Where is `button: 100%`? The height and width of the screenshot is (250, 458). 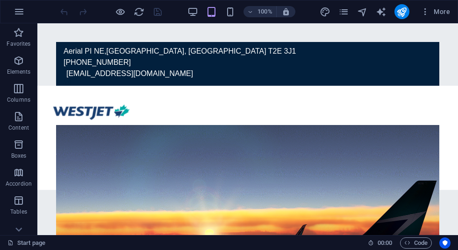
button: 100% is located at coordinates (260, 12).